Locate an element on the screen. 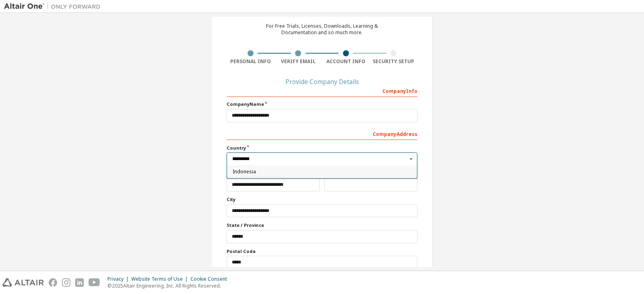 The height and width of the screenshot is (294, 644). img: youtube.svg is located at coordinates (94, 282).